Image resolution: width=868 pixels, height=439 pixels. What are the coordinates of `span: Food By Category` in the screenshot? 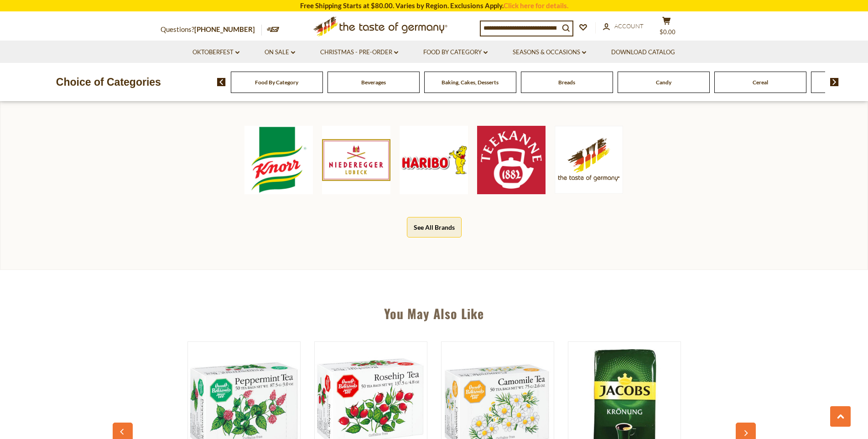 It's located at (276, 82).